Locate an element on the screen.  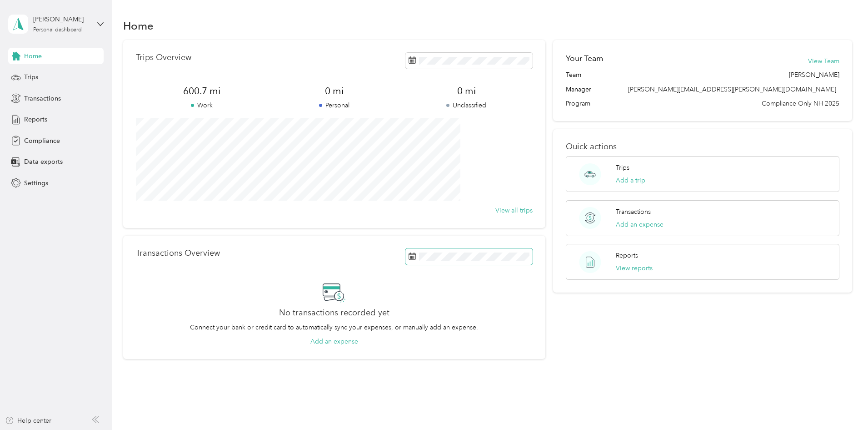
span: Transactions is located at coordinates (42, 98).